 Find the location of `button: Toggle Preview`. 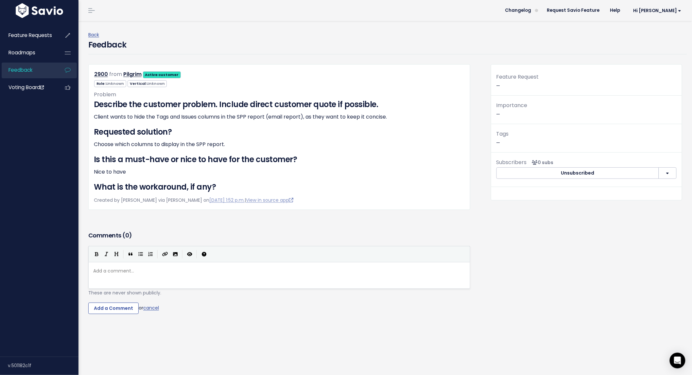

button: Toggle Preview is located at coordinates (190, 254).